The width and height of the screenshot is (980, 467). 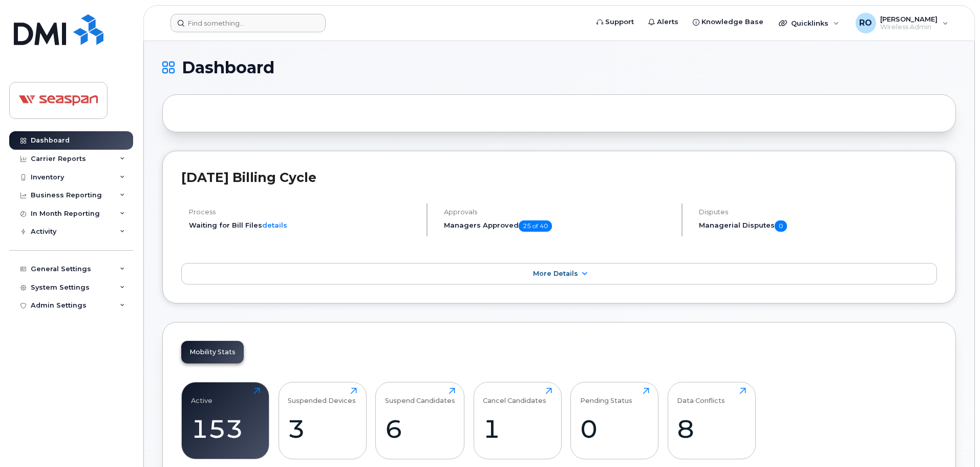 What do you see at coordinates (202, 396) in the screenshot?
I see `div: Active` at bounding box center [202, 396].